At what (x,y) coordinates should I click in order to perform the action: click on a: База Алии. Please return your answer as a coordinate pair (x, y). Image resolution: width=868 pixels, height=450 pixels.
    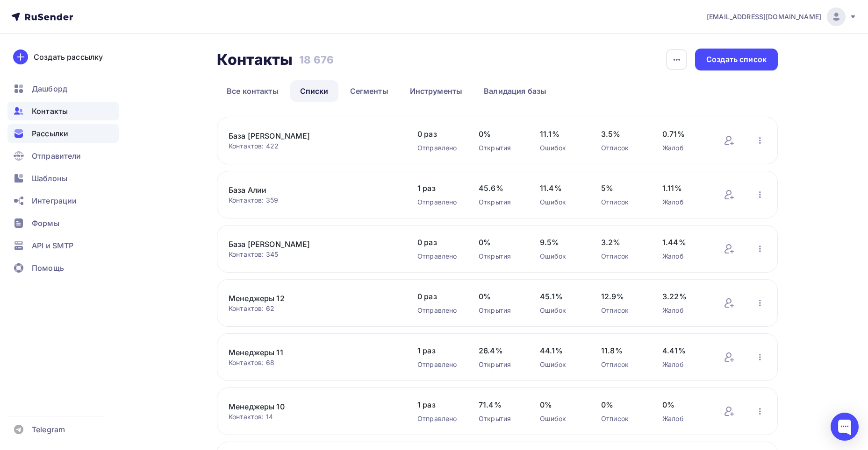
    Looking at the image, I should click on (308, 190).